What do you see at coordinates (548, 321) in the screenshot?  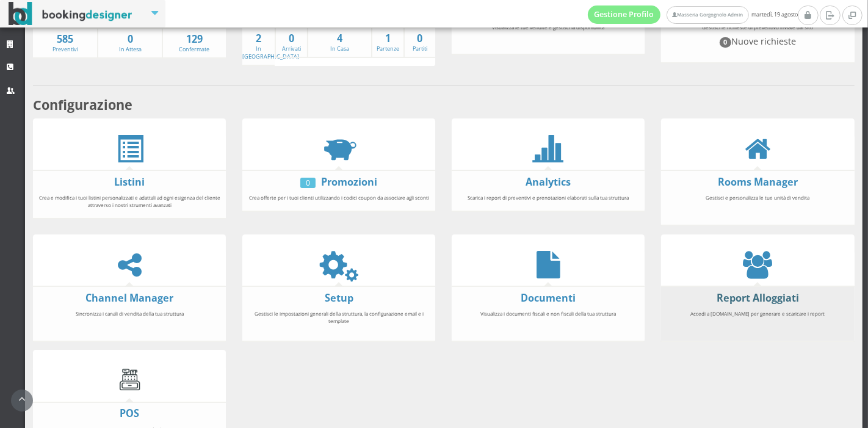 I see `div: Visualizza i documenti fiscali e non fiscali della tua struttura` at bounding box center [548, 321].